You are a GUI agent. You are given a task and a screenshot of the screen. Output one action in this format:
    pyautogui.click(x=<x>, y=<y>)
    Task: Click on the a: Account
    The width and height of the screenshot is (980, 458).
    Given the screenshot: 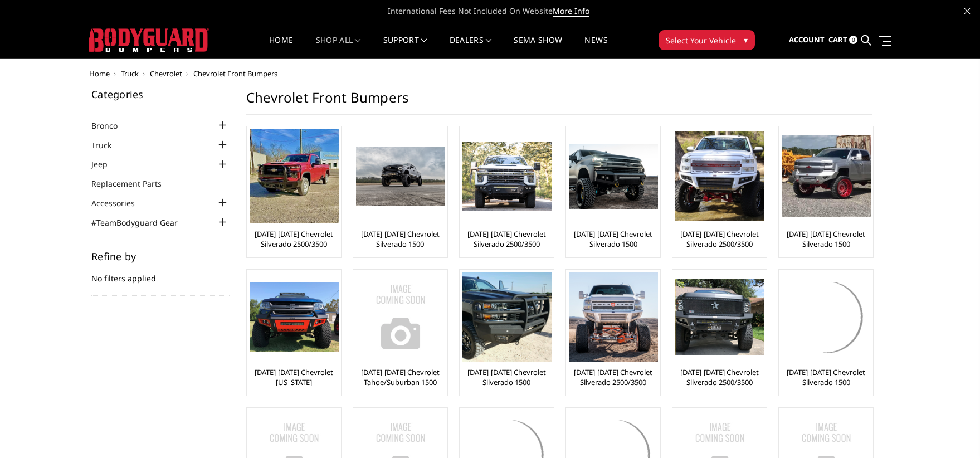 What is the action you would take?
    pyautogui.click(x=807, y=40)
    